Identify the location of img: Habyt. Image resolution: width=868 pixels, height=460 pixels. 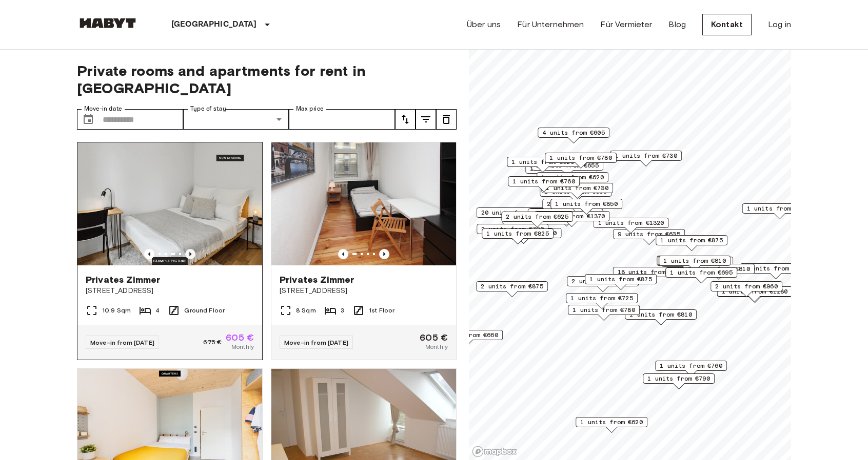
(108, 23).